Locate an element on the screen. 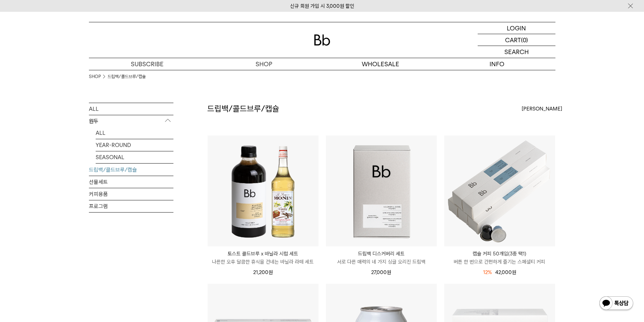  p: LOGIN is located at coordinates (516, 28).